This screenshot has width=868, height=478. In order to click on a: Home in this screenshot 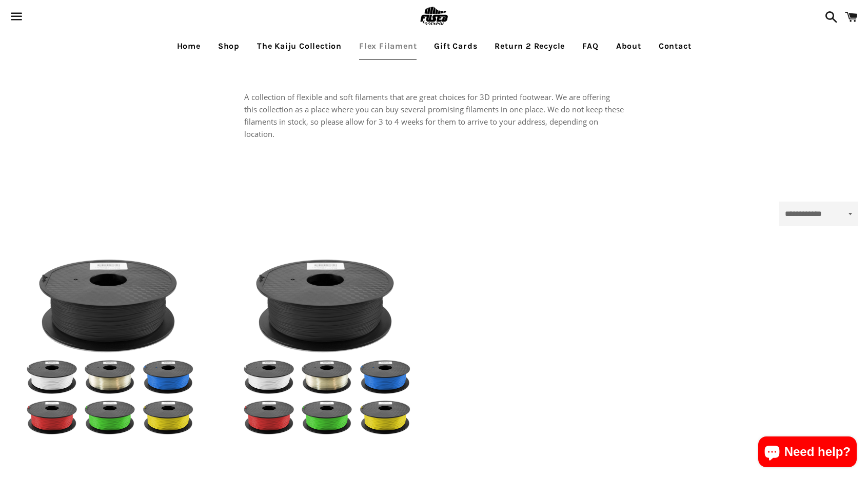, I will do `click(189, 46)`.